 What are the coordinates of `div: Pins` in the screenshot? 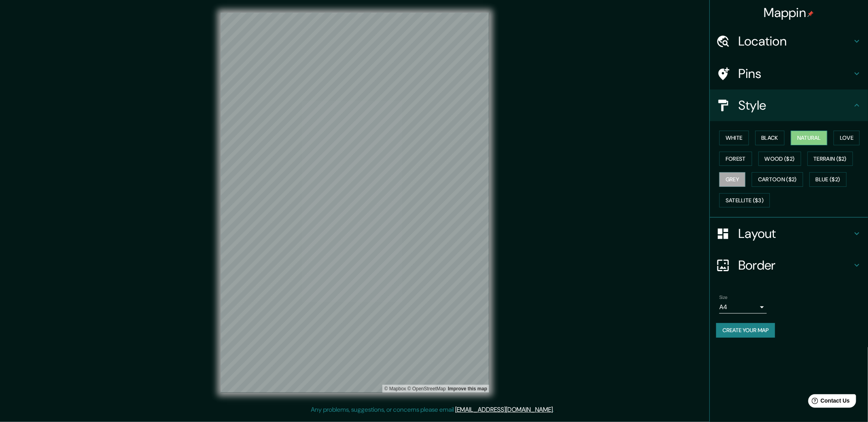 It's located at (789, 74).